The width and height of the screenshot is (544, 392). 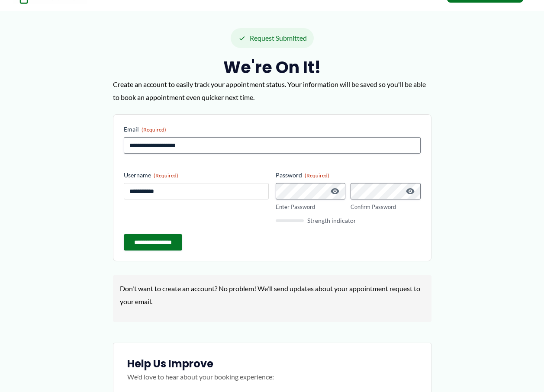 What do you see at coordinates (272, 91) in the screenshot?
I see `p: Create an account to easily track your appointment status. Your information will be saved so you'...` at bounding box center [272, 91].